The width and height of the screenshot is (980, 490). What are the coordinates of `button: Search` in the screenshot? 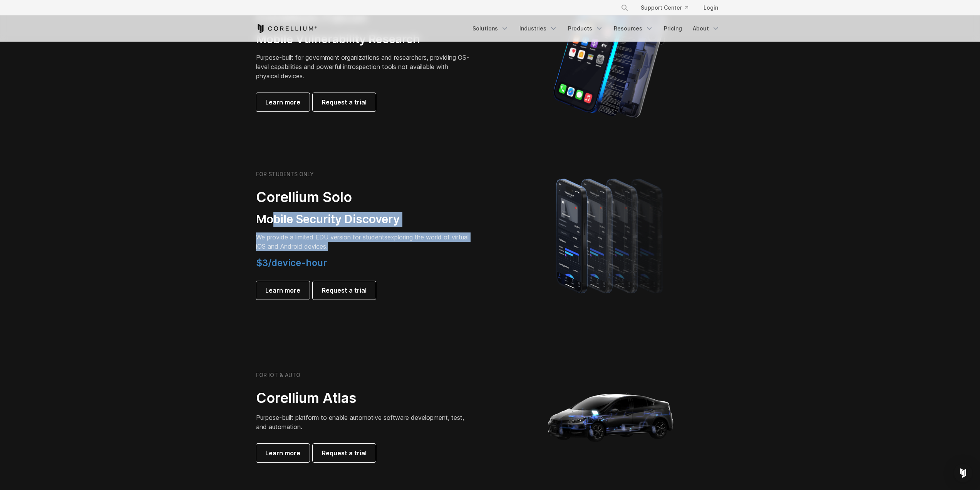 It's located at (625, 8).